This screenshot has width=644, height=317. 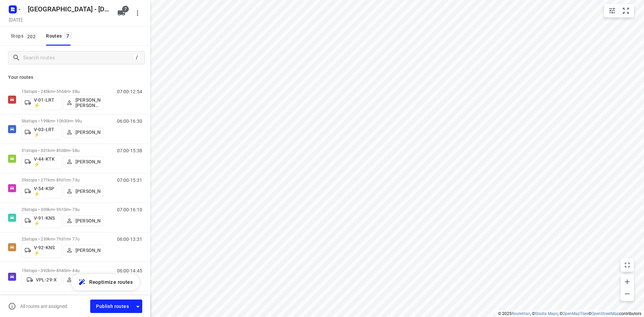 What do you see at coordinates (130, 210) in the screenshot?
I see `p: 07:00-16:10` at bounding box center [130, 210].